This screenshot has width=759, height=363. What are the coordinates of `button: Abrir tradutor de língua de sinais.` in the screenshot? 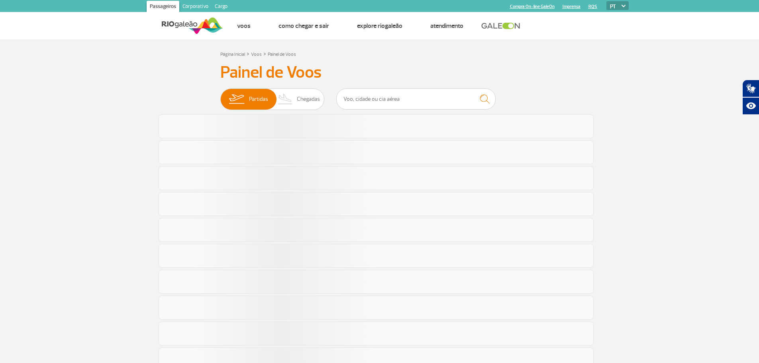 It's located at (750, 88).